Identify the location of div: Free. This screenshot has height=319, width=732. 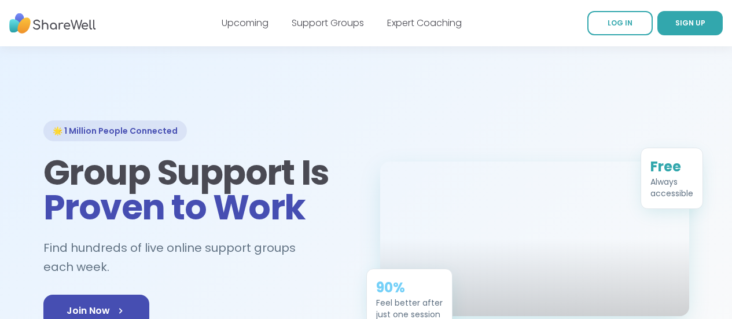
(672, 162).